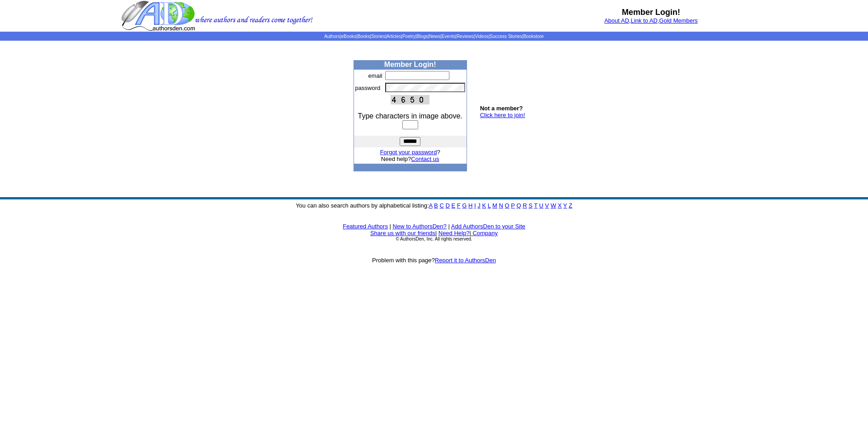 The height and width of the screenshot is (430, 868). I want to click on a: Need Help?, so click(454, 233).